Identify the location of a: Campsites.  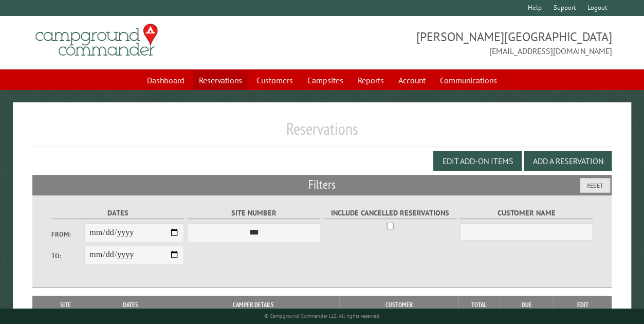
(325, 80).